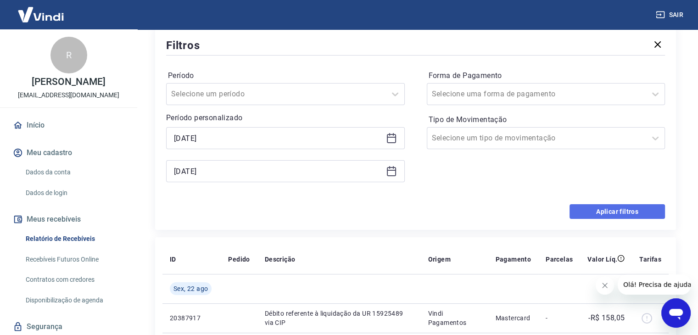 The width and height of the screenshot is (698, 335). Describe the element at coordinates (74, 279) in the screenshot. I see `a: Contratos com credores` at that location.